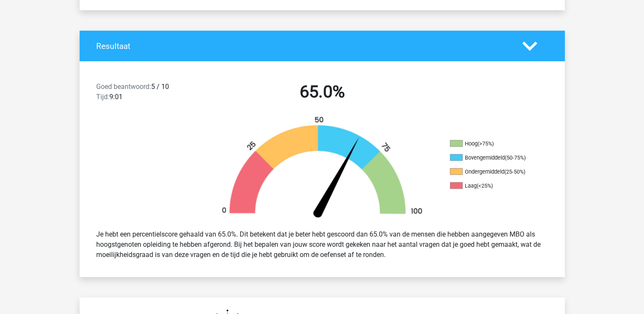 Image resolution: width=644 pixels, height=314 pixels. What do you see at coordinates (515, 158) in the screenshot?
I see `div: (50-75%)` at bounding box center [515, 158].